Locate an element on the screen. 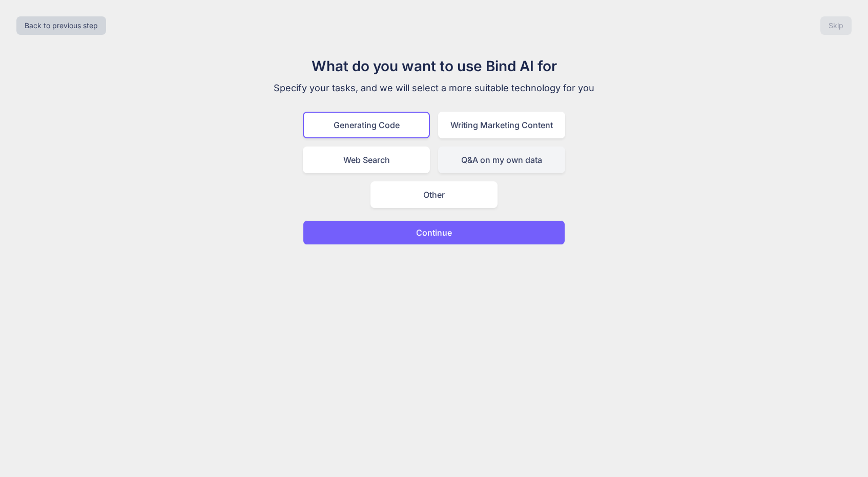  p: Continue is located at coordinates (434, 232).